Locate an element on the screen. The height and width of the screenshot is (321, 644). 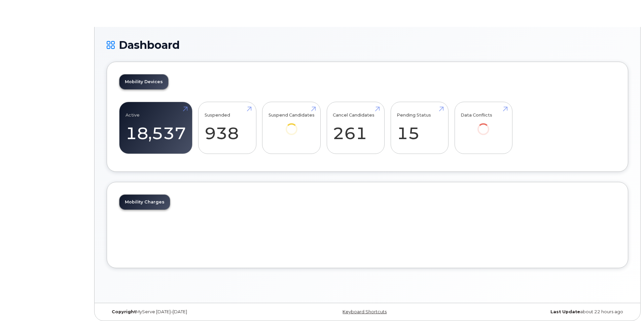
a: Keyboard Shortcuts is located at coordinates (364, 311).